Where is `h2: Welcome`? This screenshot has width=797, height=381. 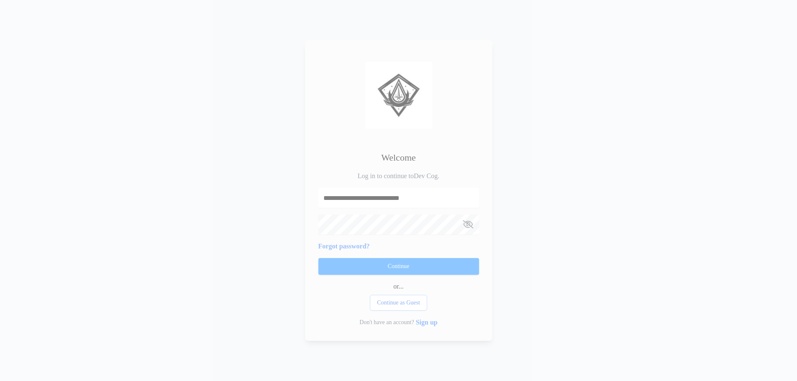
h2: Welcome is located at coordinates (398, 157).